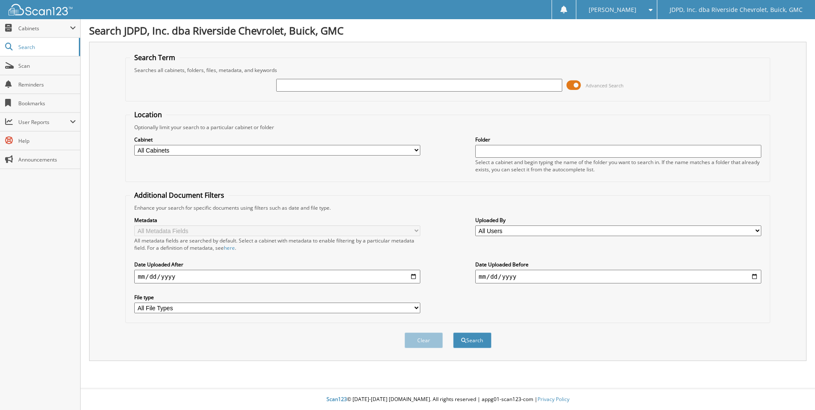  Describe the element at coordinates (618, 277) in the screenshot. I see `input: end` at that location.